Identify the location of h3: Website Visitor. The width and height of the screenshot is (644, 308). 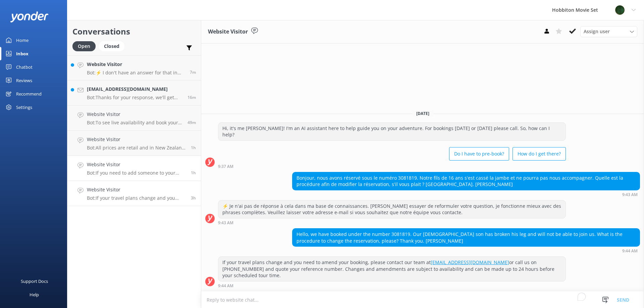
(228, 32).